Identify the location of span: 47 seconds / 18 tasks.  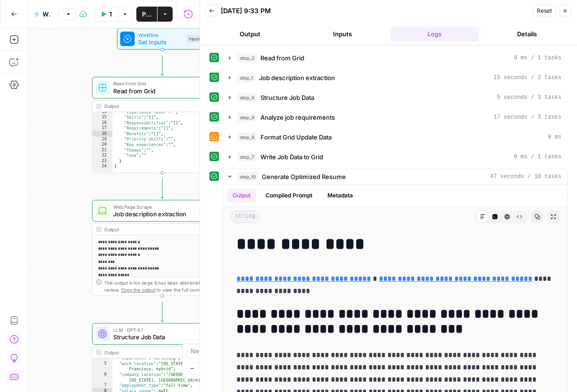
(526, 177).